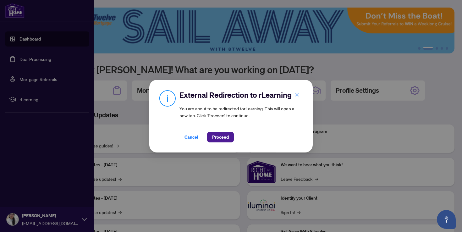  What do you see at coordinates (241, 95) in the screenshot?
I see `h2: External Redirection to rLearning` at bounding box center [241, 95].